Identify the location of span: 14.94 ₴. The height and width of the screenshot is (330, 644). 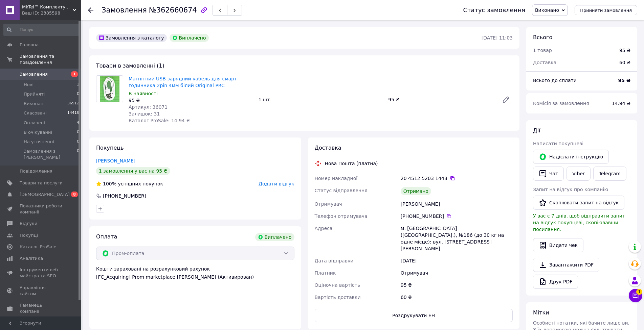
(620, 103).